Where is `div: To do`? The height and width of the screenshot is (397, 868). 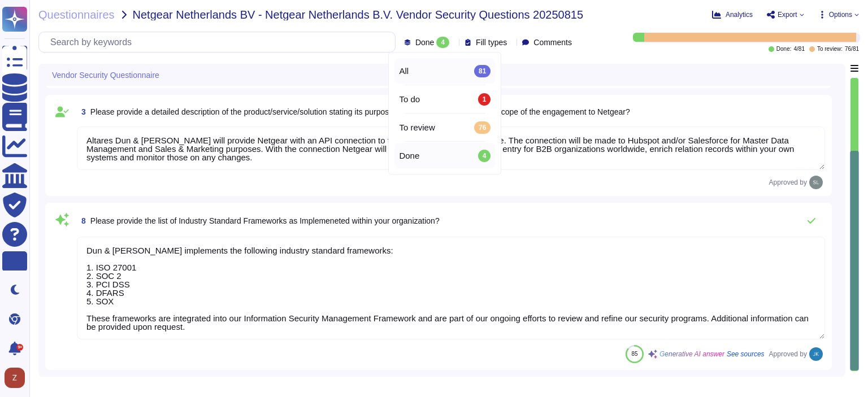
div: To do is located at coordinates (444, 99).